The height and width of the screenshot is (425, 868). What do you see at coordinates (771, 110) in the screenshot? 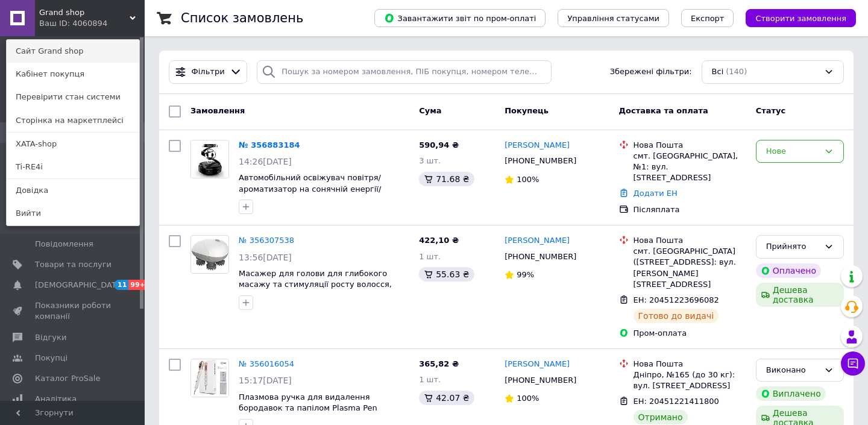
I see `span: Статус` at bounding box center [771, 110].